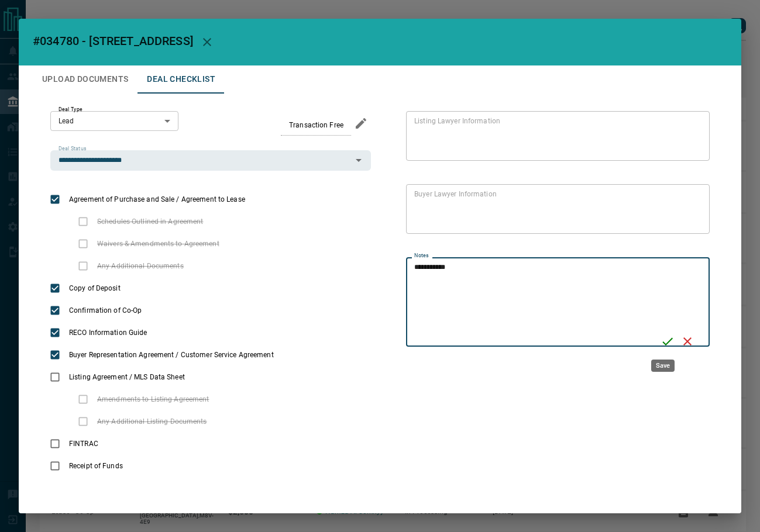 The height and width of the screenshot is (532, 760). I want to click on button: Open, so click(359, 160).